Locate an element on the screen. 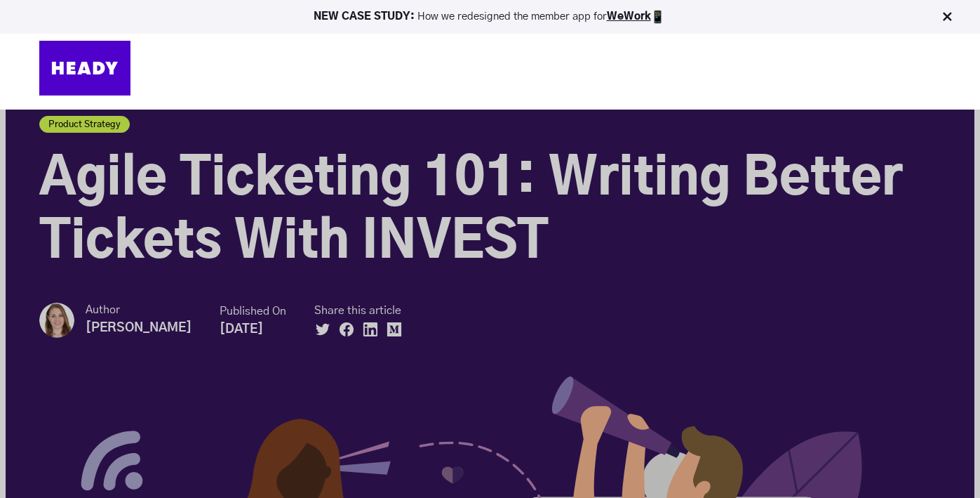 The width and height of the screenshot is (980, 498). a: WeWork is located at coordinates (629, 16).